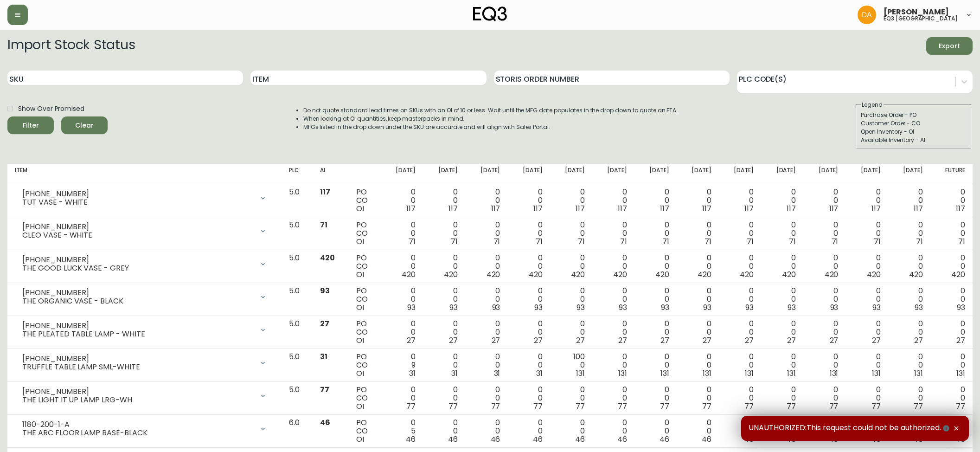  I want to click on td: 6.0, so click(297, 431).